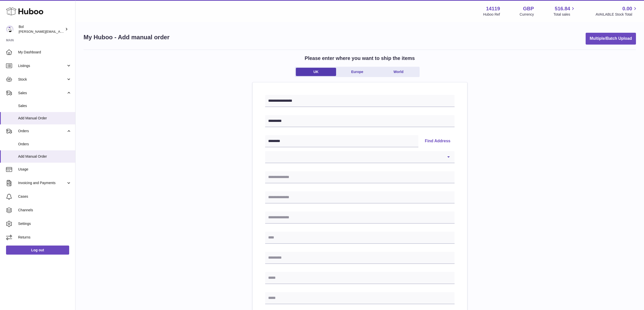 The width and height of the screenshot is (644, 310). Describe the element at coordinates (360, 58) in the screenshot. I see `h2: Please enter where you want to ship the items` at that location.